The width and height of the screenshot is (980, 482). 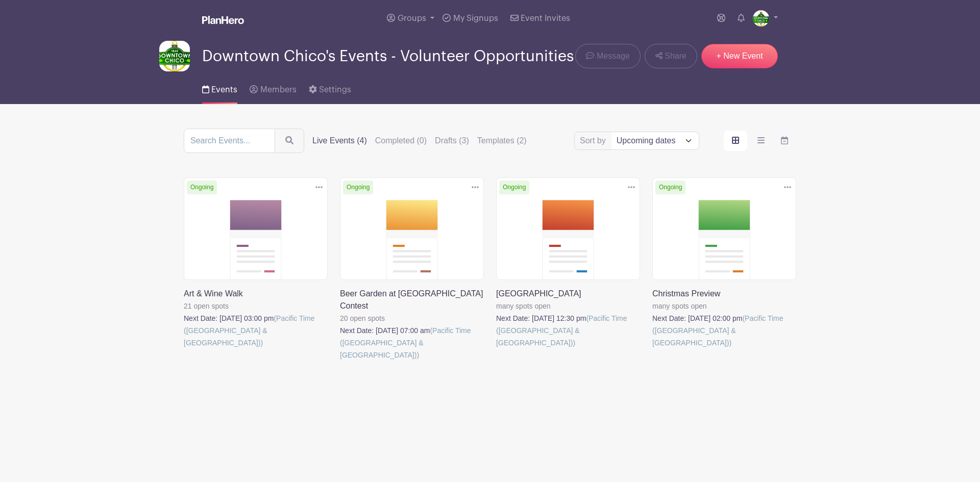 What do you see at coordinates (412, 19) in the screenshot?
I see `span: Groups` at bounding box center [412, 19].